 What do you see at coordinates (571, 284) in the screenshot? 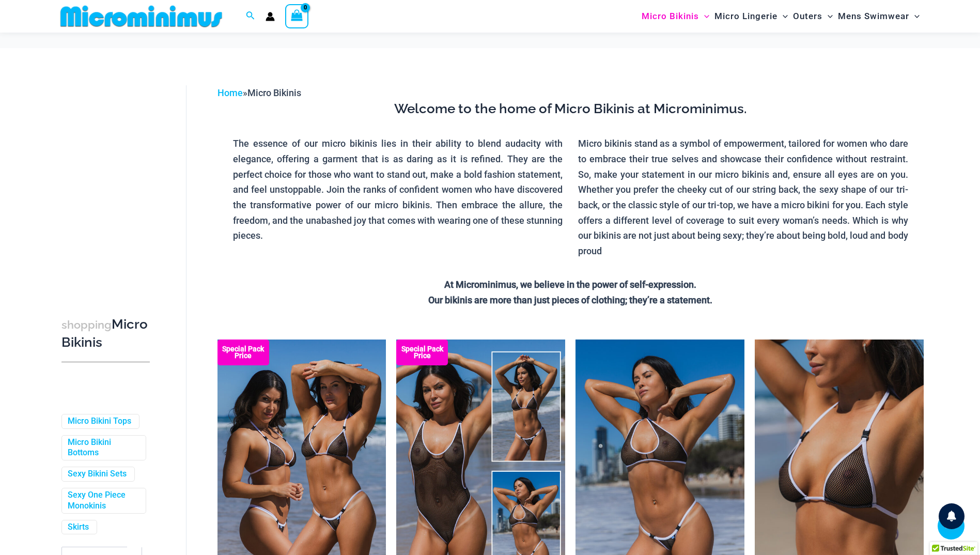
I see `strong: At Microminimus, we believe in the power of self-expression.` at bounding box center [571, 284].